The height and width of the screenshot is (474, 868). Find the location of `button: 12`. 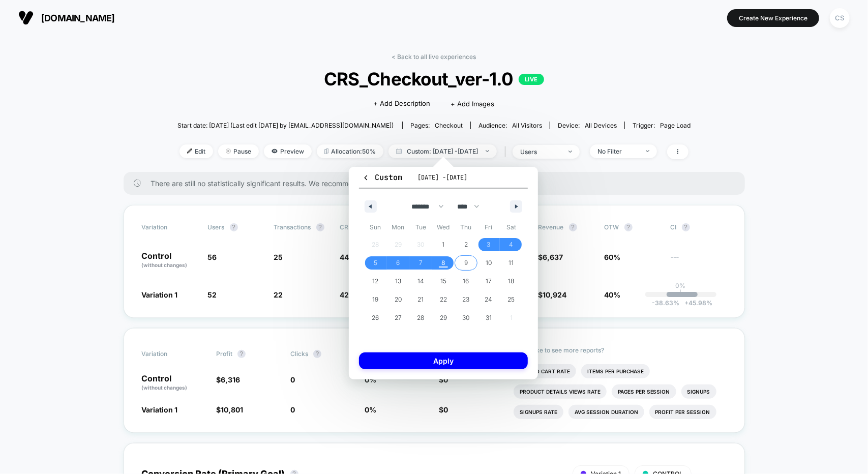

button: 12 is located at coordinates (375, 281).